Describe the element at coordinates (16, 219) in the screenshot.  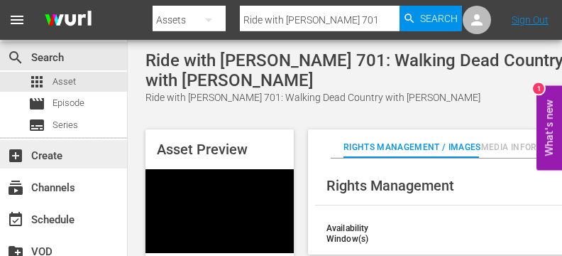
I see `span: Schedule` at that location.